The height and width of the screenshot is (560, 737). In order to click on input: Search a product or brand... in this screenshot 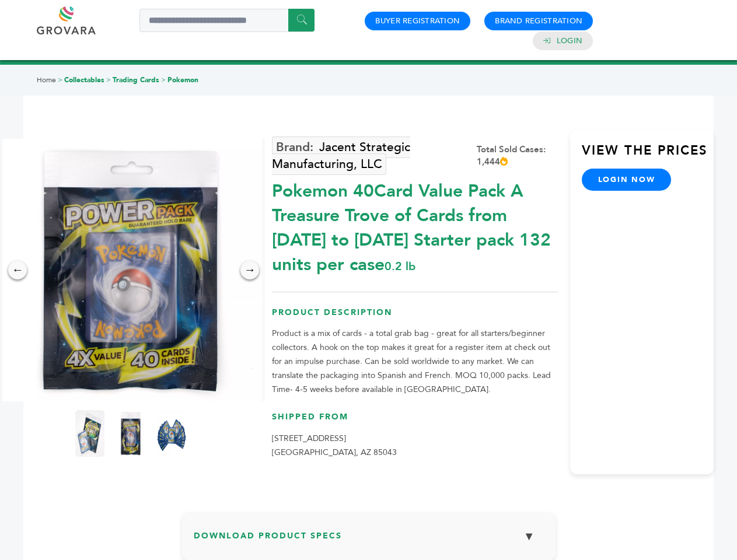, I will do `click(227, 20)`.